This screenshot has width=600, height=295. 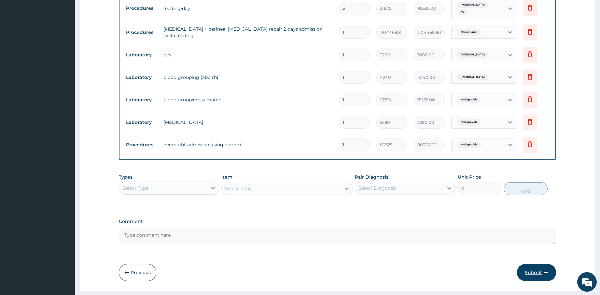 What do you see at coordinates (248, 145) in the screenshot?
I see `td: overnight admission (single room)` at bounding box center [248, 145].